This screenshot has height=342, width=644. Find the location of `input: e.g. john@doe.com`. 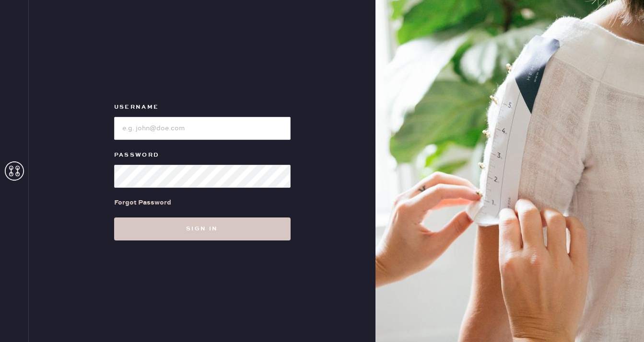

input: e.g. john@doe.com is located at coordinates (202, 128).